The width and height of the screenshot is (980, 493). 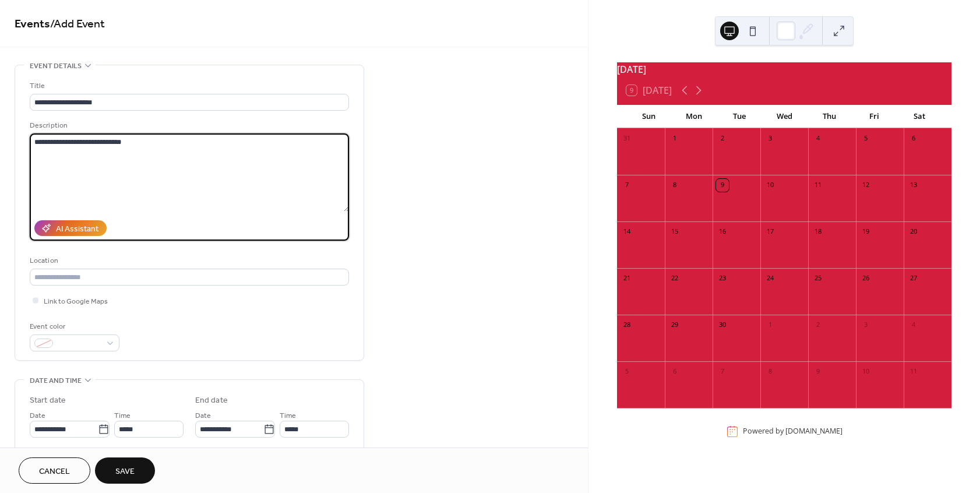 I want to click on div: AI Assistant, so click(x=77, y=229).